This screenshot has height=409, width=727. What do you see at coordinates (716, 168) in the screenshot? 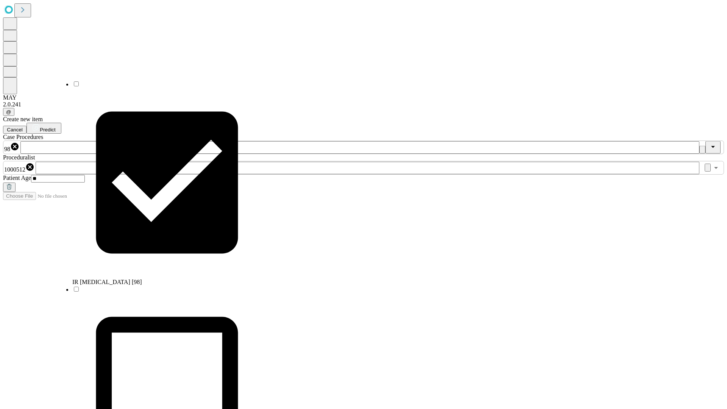
I see `button: Open` at bounding box center [716, 168].